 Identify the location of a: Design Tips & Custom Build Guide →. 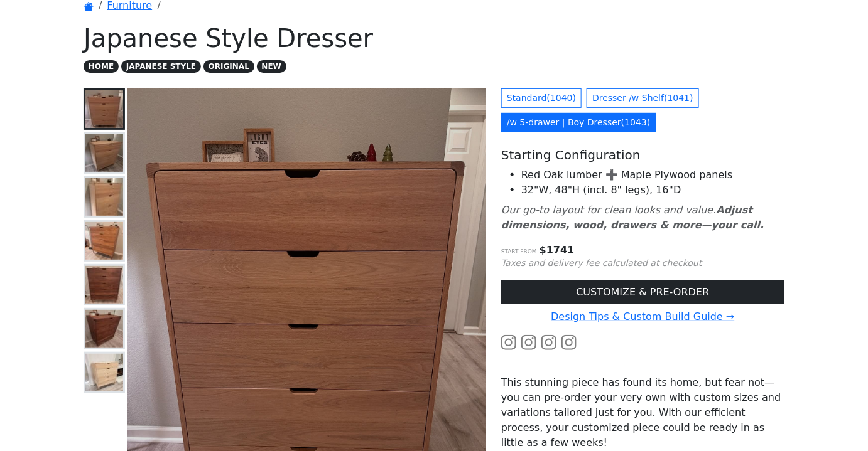
(642, 316).